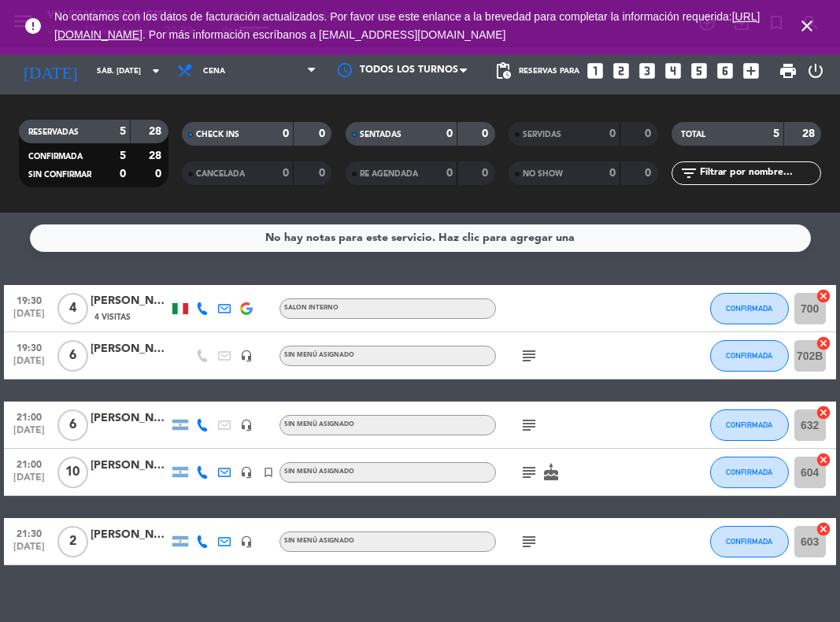 This screenshot has height=622, width=840. I want to click on span: 2, so click(72, 541).